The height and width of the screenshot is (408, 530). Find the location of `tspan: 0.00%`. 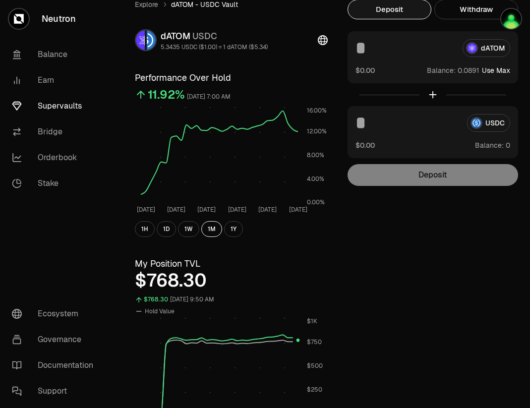

tspan: 0.00% is located at coordinates (316, 202).